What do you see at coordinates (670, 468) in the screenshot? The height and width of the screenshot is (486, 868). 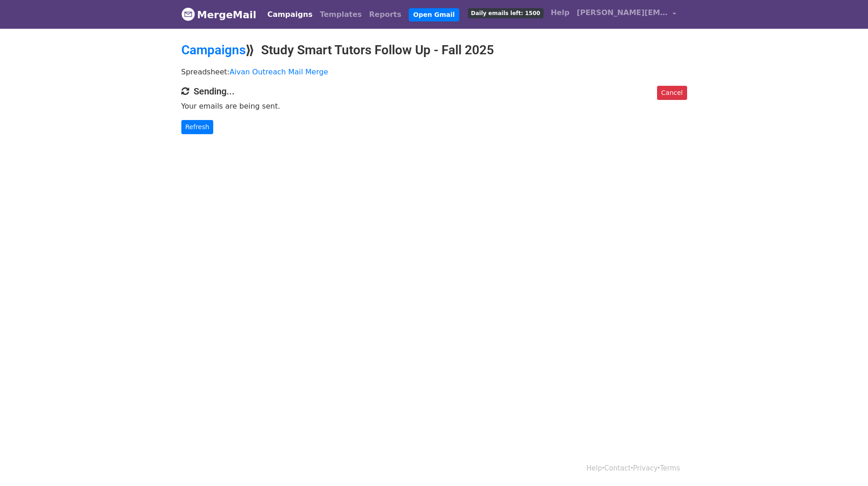 I see `a: Terms` at bounding box center [670, 468].